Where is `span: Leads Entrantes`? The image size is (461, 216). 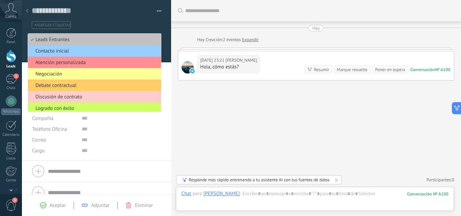
span: Leads Entrantes is located at coordinates (93, 39).